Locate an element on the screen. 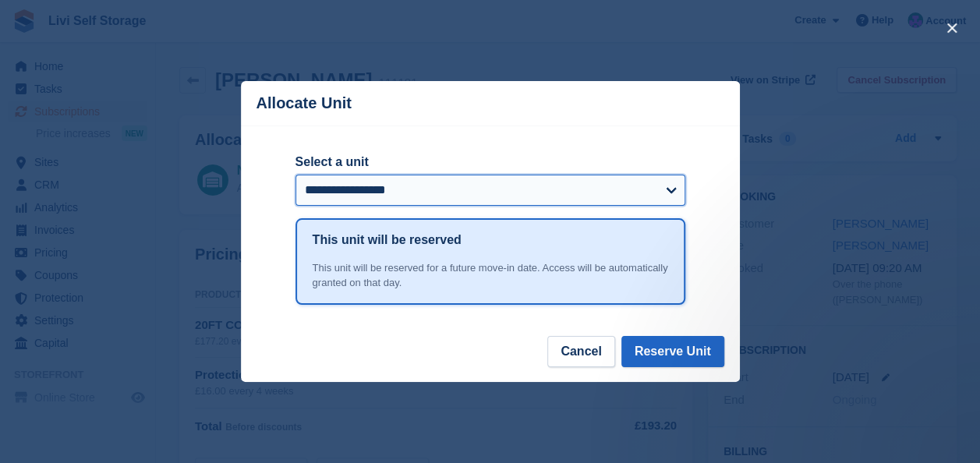 The image size is (980, 463). p: Allocate Unit is located at coordinates (304, 103).